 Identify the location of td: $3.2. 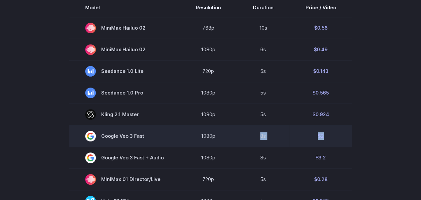
(321, 158).